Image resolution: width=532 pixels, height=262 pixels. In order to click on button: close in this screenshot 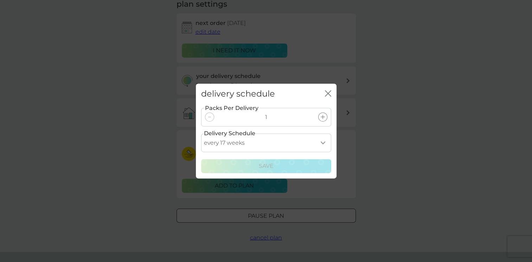, I will do `click(328, 94)`.